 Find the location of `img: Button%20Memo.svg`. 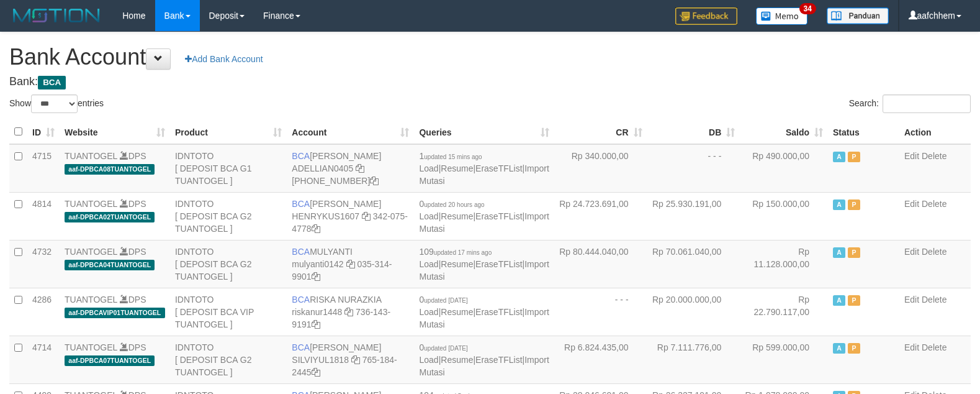

img: Button%20Memo.svg is located at coordinates (782, 16).